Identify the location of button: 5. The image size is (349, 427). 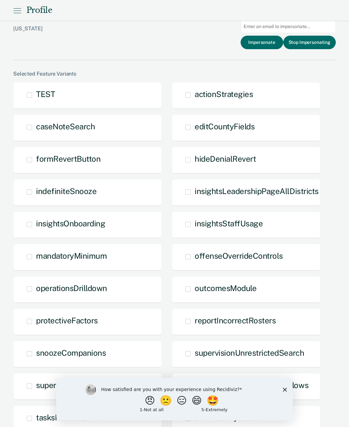
(157, 23).